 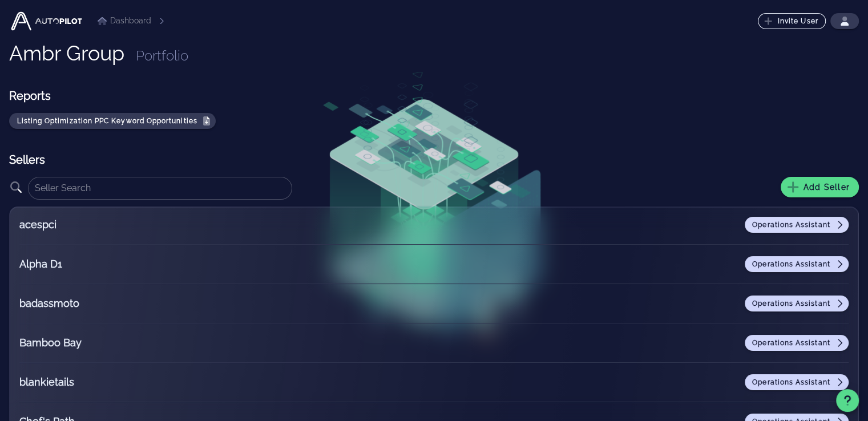 What do you see at coordinates (91, 382) in the screenshot?
I see `h2: blankietails` at bounding box center [91, 382].